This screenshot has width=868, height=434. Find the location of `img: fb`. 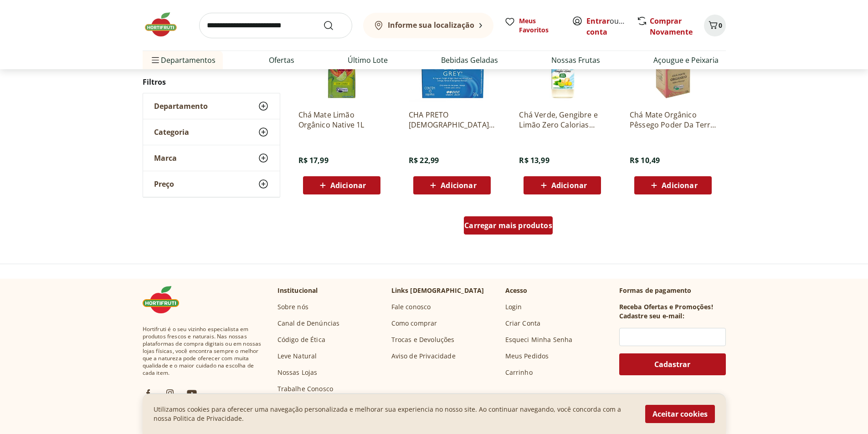

img: fb is located at coordinates (148, 393).